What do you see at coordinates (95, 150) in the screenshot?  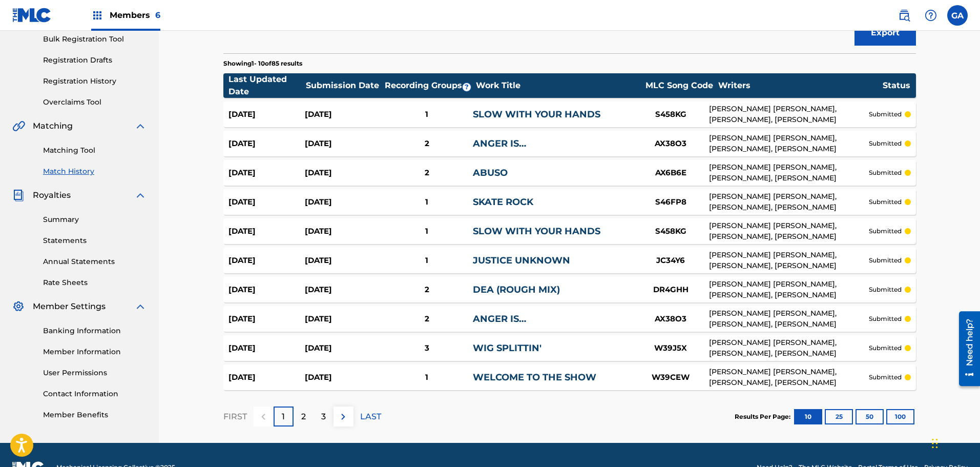 I see `a: Matching Tool` at bounding box center [95, 150].